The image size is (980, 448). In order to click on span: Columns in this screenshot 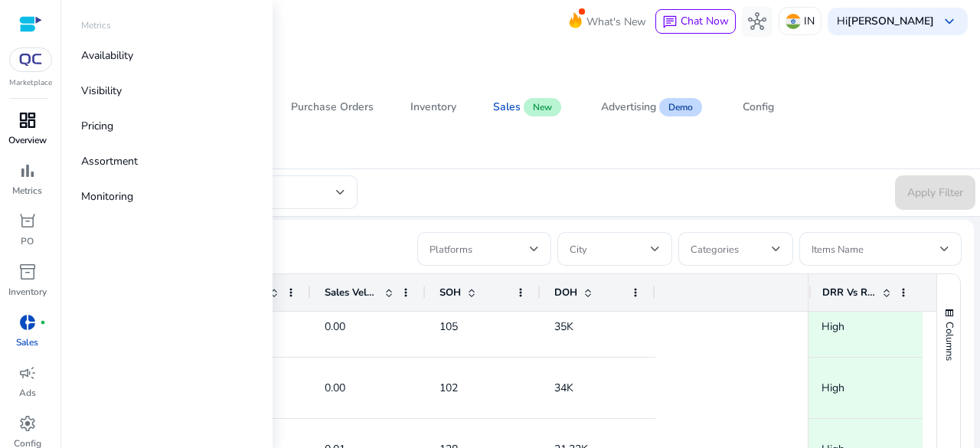, I will do `click(949, 340)`.